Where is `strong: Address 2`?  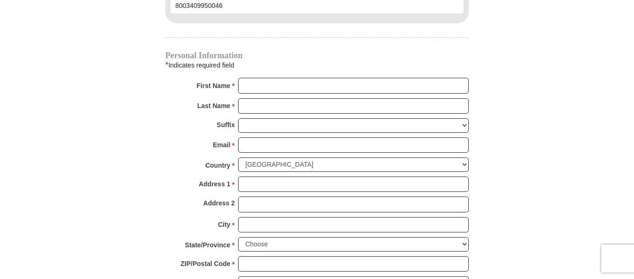 strong: Address 2 is located at coordinates (219, 203).